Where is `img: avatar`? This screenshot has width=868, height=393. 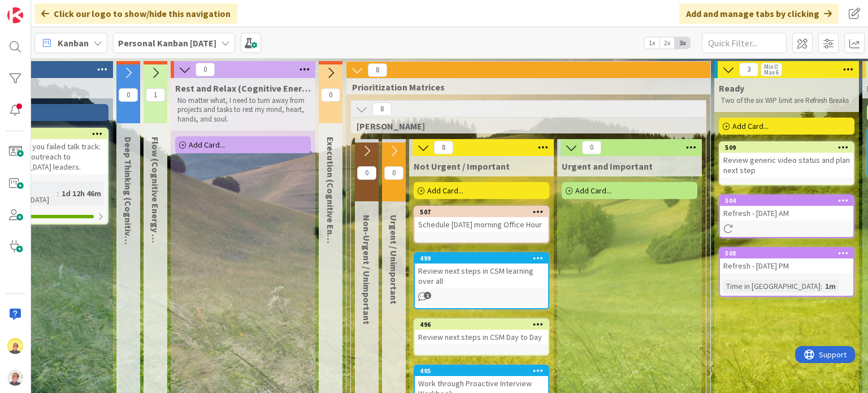 img: avatar is located at coordinates (15, 378).